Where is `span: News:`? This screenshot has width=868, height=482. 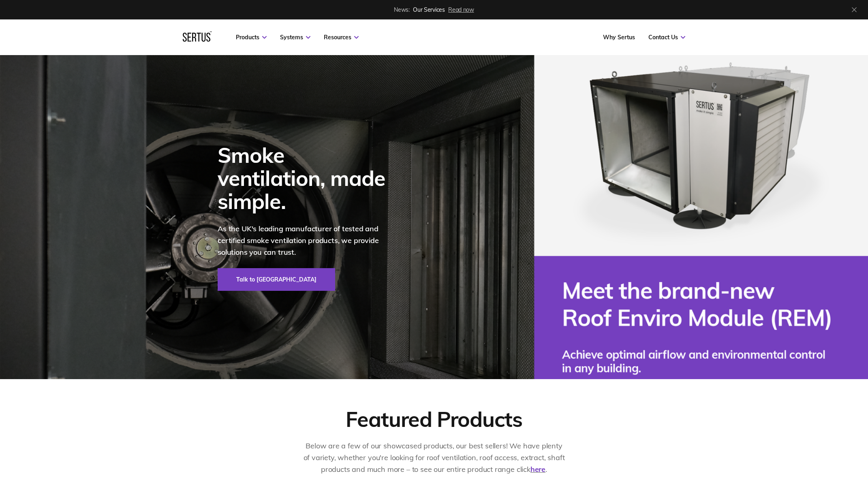
span: News: is located at coordinates (401, 9).